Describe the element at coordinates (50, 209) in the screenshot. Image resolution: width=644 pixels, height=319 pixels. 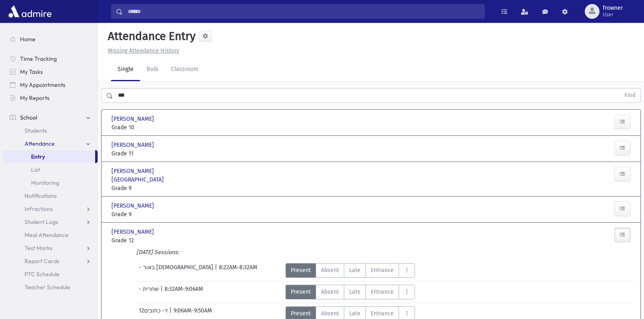
I see `a: Infractions` at that location.